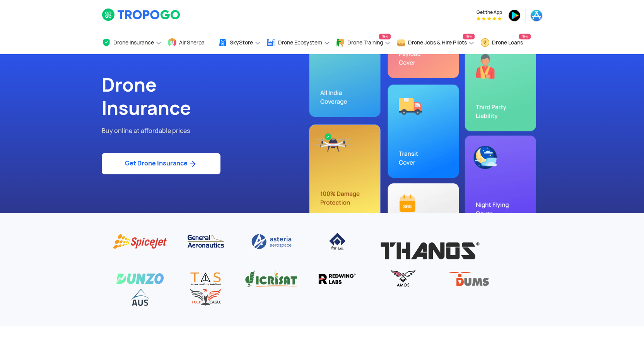 The width and height of the screenshot is (644, 351). Describe the element at coordinates (140, 297) in the screenshot. I see `img: AUS` at that location.